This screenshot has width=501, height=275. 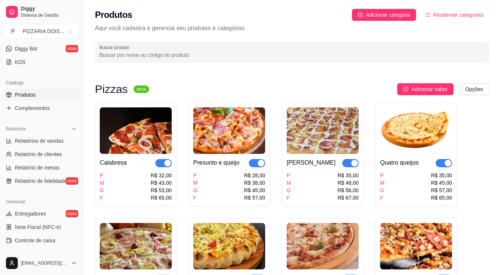 What do you see at coordinates (26, 49) in the screenshot?
I see `span: Diggy Bot` at bounding box center [26, 49].